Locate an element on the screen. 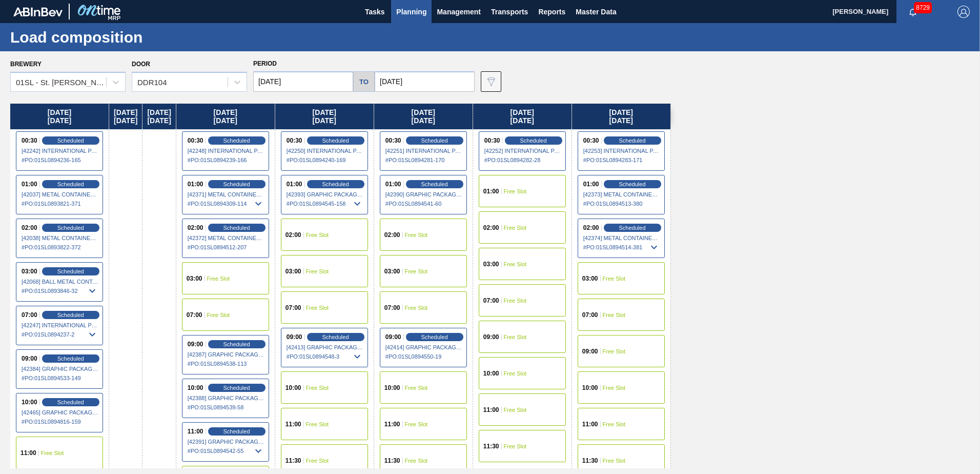  span: [42393] GRAPHIC PACKAGING INTERNATIONA - 0008221069 is located at coordinates (325, 194).